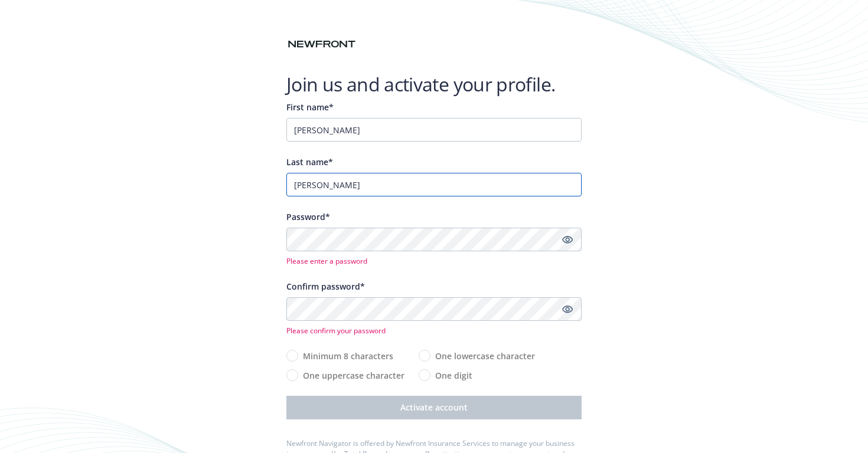 The image size is (868, 453). I want to click on input: Enter a unique password..., so click(434, 240).